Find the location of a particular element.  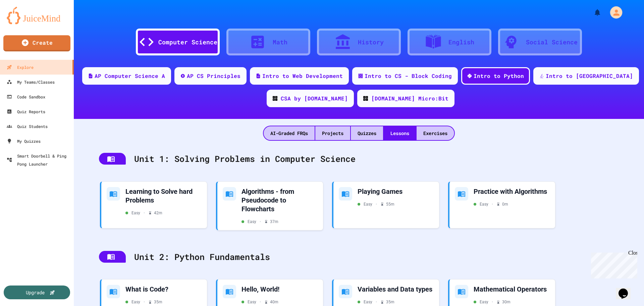

div: Quiz Reports is located at coordinates (26, 112).